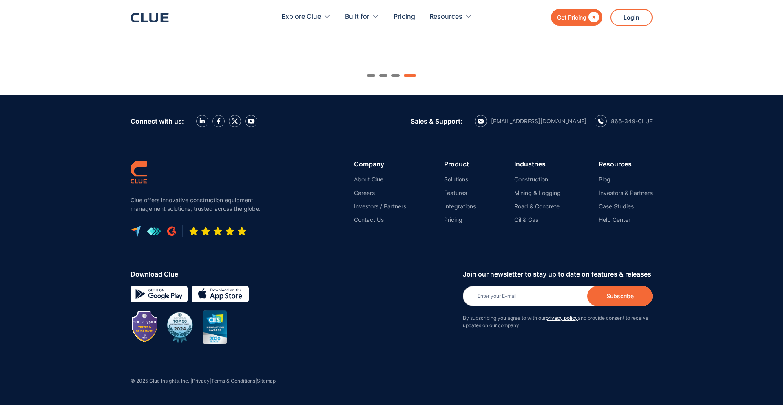  I want to click on a: Oil & Gas, so click(537, 220).